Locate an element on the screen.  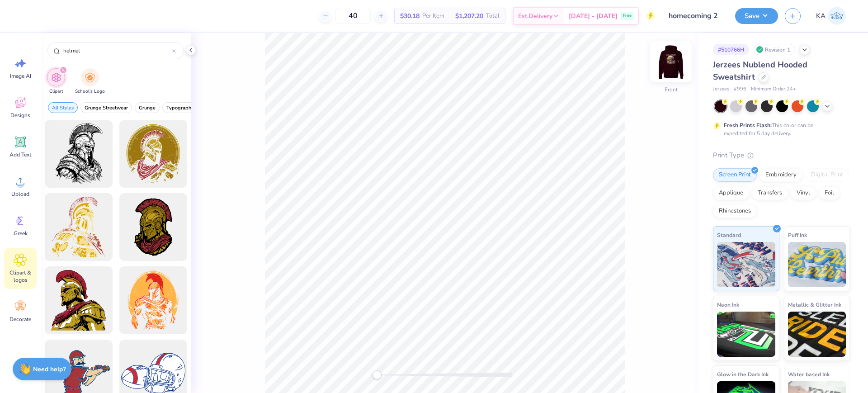
span: KA is located at coordinates (821, 15).